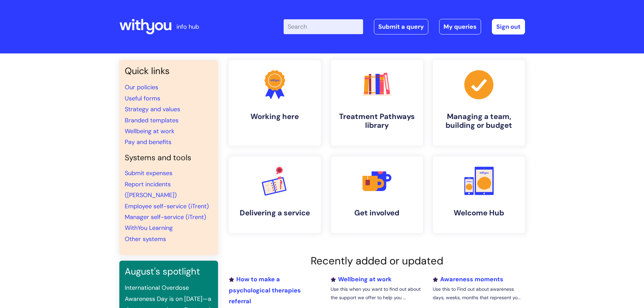  I want to click on a: Sign out, so click(509, 27).